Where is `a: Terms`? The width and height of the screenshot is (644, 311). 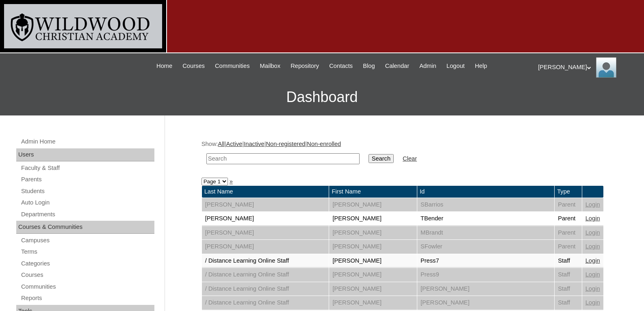
a: Terms is located at coordinates (87, 252).